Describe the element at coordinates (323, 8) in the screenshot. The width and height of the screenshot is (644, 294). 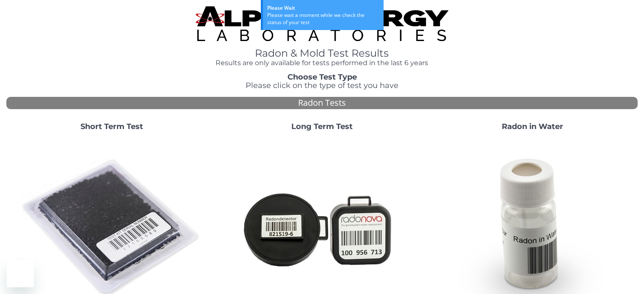
I see `div: Please Wait` at that location.